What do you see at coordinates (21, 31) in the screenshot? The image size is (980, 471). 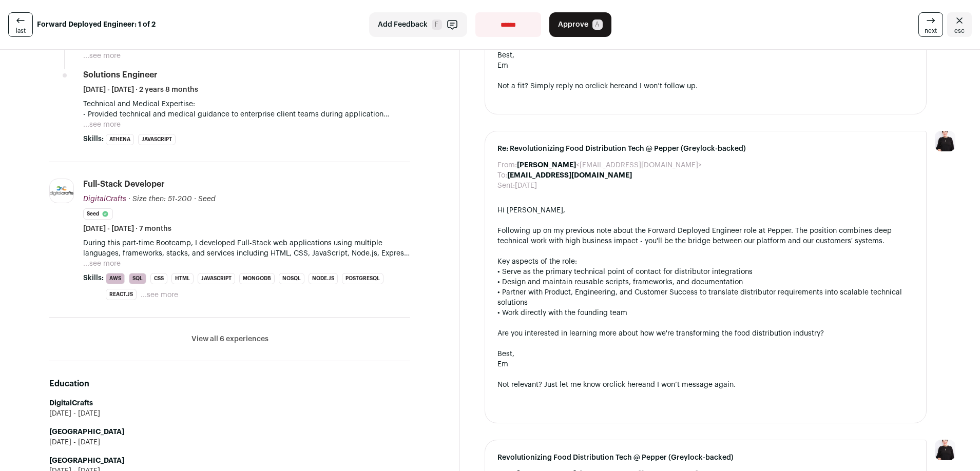 I see `span: last` at bounding box center [21, 31].